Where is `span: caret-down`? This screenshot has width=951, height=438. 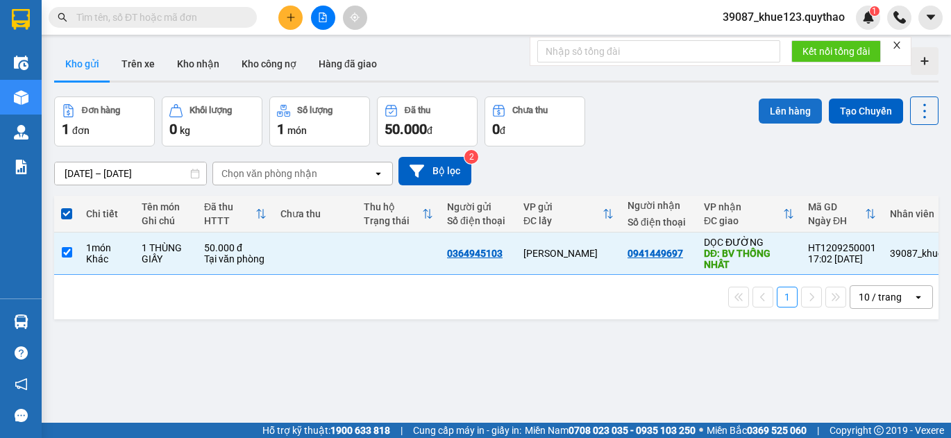 span: caret-down is located at coordinates (931, 17).